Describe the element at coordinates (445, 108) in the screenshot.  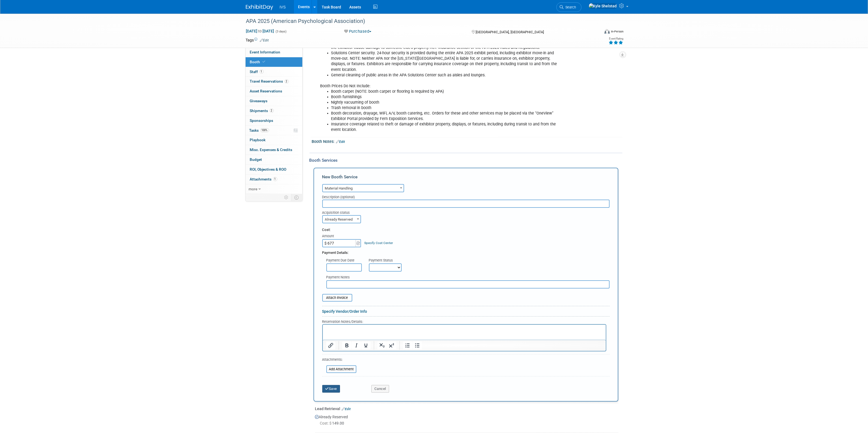
I see `li: Trash removal in booth` at that location.